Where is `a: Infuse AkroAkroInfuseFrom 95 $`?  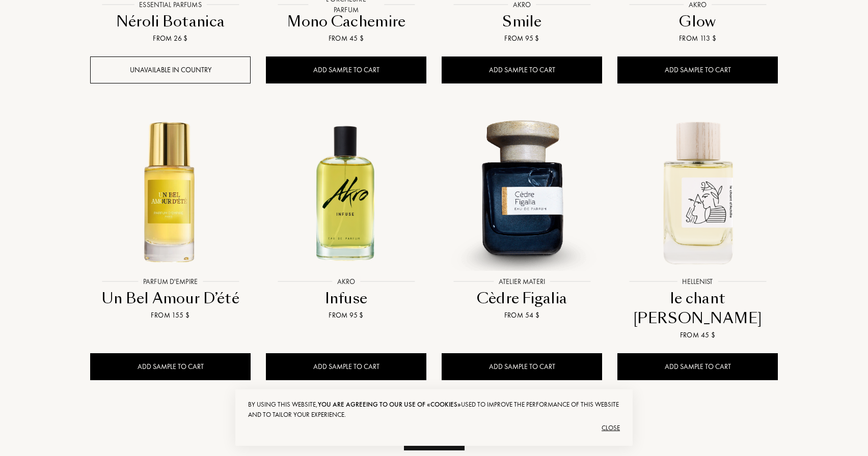 a: Infuse AkroAkroInfuseFrom 95 $ is located at coordinates (346, 217).